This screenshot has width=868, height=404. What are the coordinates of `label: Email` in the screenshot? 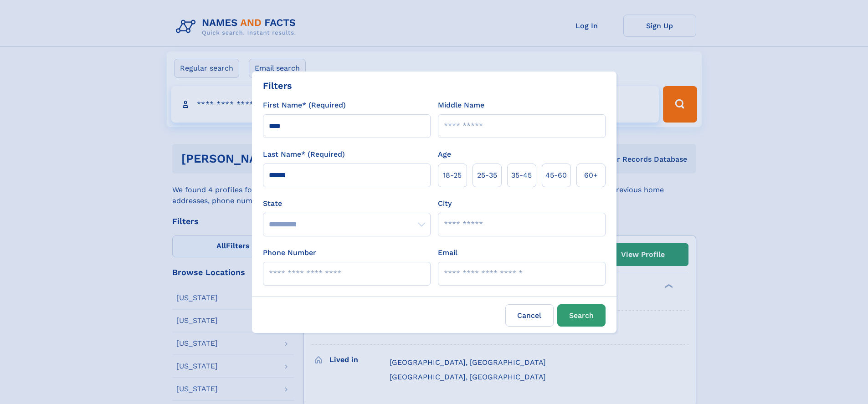 It's located at (447, 253).